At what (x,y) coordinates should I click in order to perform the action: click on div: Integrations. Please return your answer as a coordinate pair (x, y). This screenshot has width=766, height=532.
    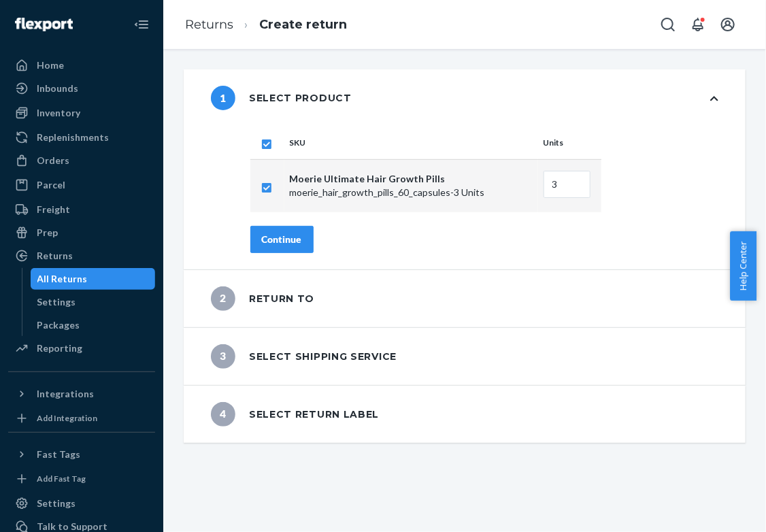
    Looking at the image, I should click on (65, 393).